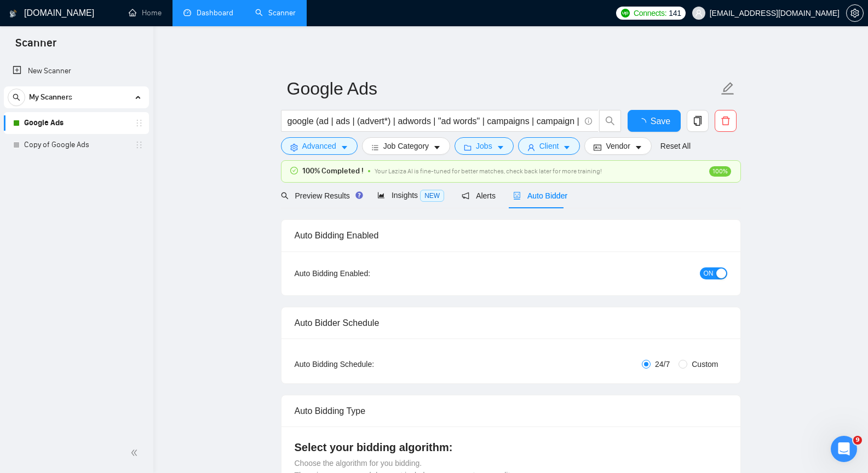 This screenshot has width=868, height=473. I want to click on a: Copy of Google Ads, so click(76, 145).